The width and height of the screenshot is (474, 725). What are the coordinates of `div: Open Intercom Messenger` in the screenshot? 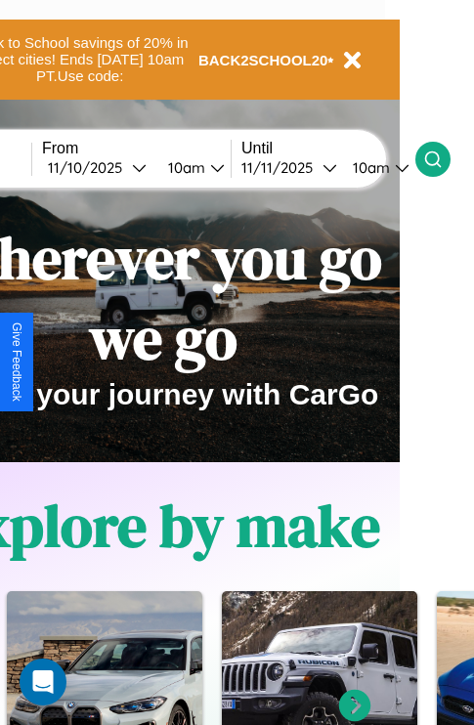 It's located at (43, 682).